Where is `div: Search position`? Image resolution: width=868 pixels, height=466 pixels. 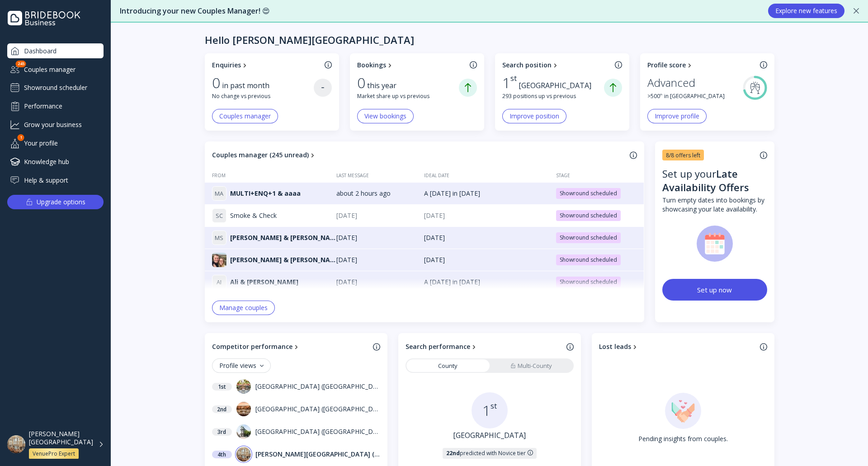
div: Search position is located at coordinates (527, 65).